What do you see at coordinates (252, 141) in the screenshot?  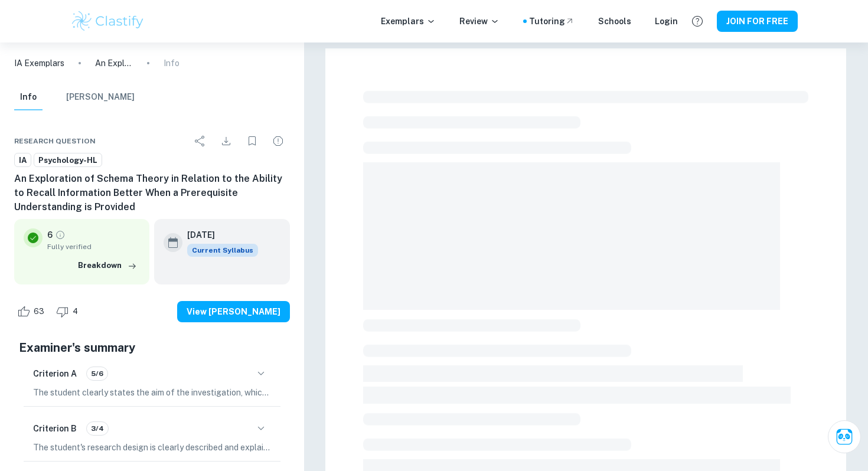 I see `div: Bookmark` at bounding box center [252, 141].